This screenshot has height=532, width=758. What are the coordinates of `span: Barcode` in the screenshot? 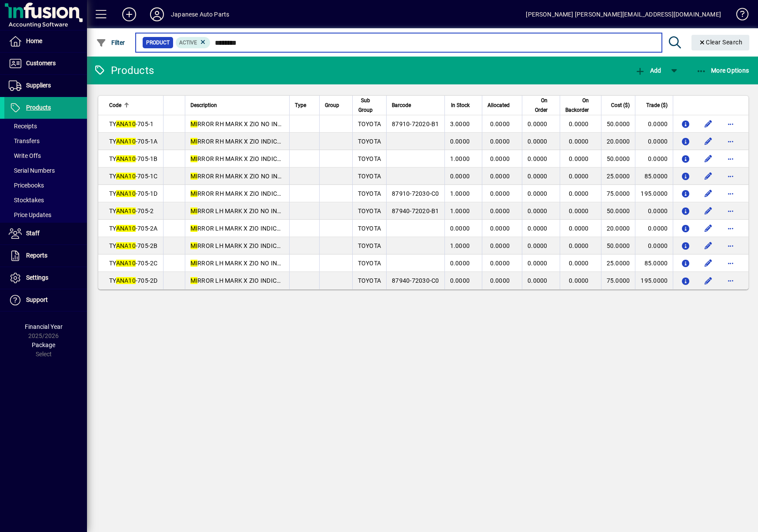 It's located at (402, 105).